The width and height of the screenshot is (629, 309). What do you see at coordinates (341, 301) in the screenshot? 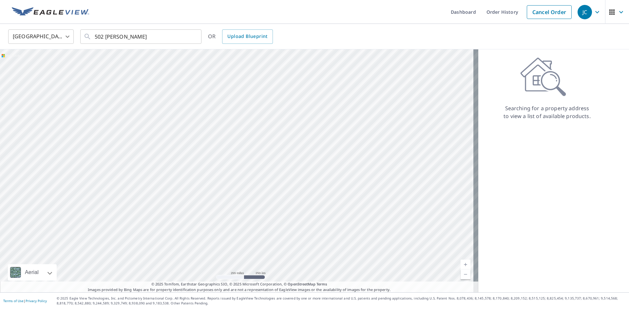
I see `p: © 2025 Eagle View Technologies, Inc. and Pictometry International Corp. All Rights Reserved. Repo...` at bounding box center [341, 301].